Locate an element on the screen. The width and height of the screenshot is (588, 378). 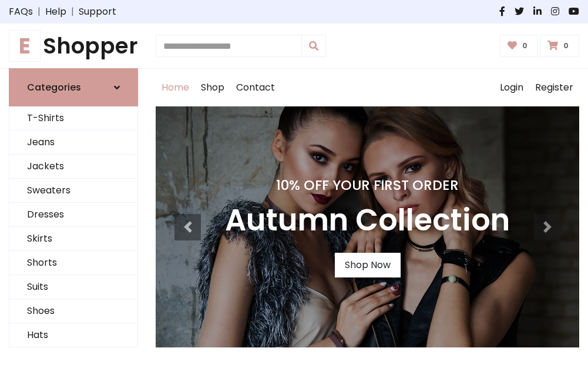
a: Suits is located at coordinates (73, 287).